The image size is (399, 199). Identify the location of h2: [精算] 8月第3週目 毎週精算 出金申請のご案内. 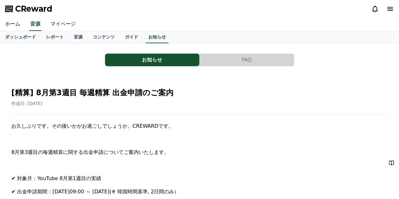
(199, 93).